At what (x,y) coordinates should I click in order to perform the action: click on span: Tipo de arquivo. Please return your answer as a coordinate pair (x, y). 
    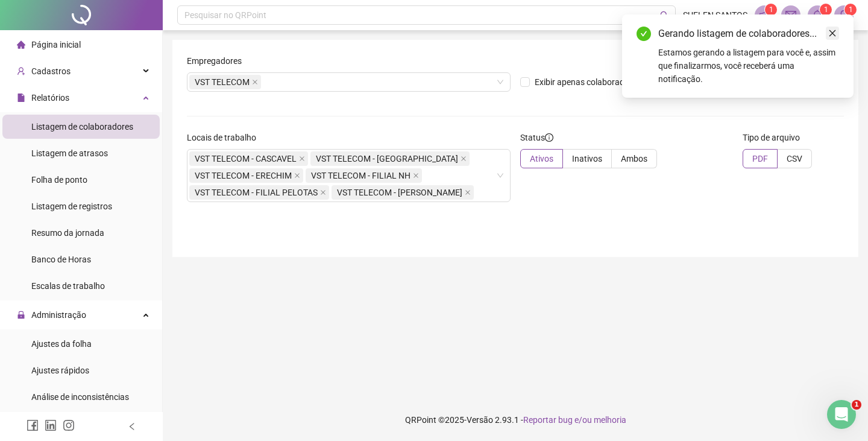
    Looking at the image, I should click on (772, 137).